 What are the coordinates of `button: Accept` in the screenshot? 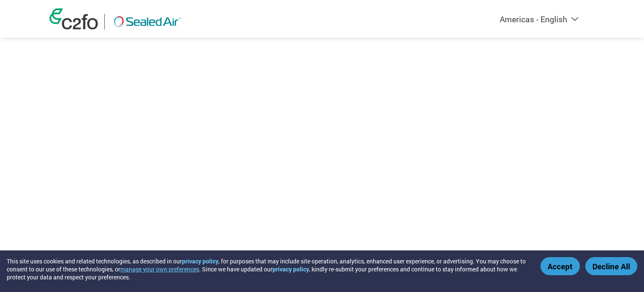 It's located at (561, 266).